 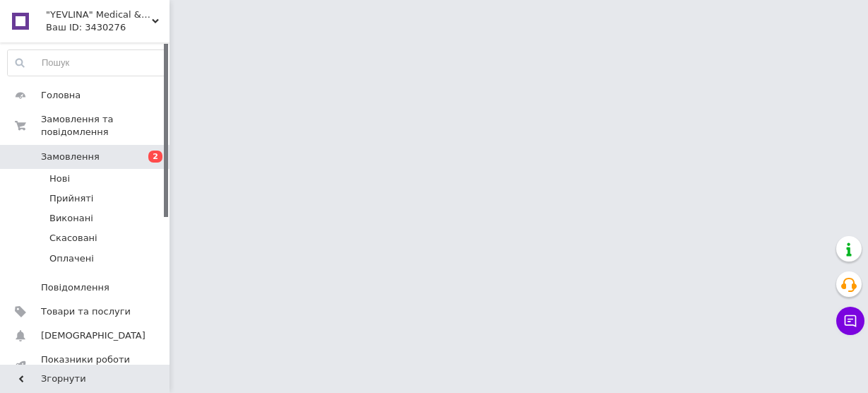 I want to click on span: Виконані, so click(x=72, y=218).